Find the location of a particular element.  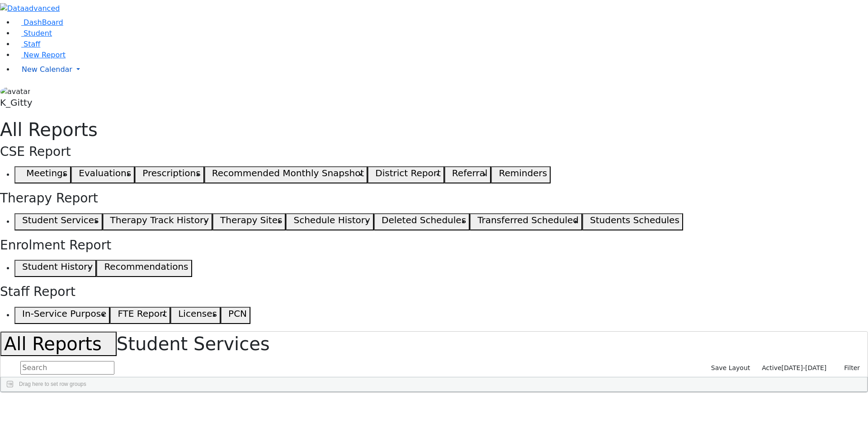

span: Active is located at coordinates (771, 367).